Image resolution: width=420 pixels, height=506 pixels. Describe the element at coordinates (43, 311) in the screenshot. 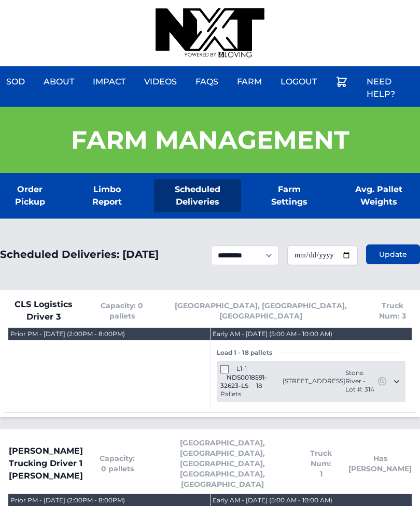

I see `span: CLS Logistics Driver 3` at that location.